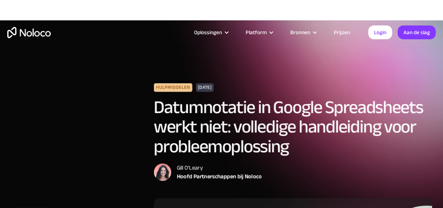 Image resolution: width=443 pixels, height=208 pixels. Describe the element at coordinates (259, 32) in the screenshot. I see `div: Platform` at that location.